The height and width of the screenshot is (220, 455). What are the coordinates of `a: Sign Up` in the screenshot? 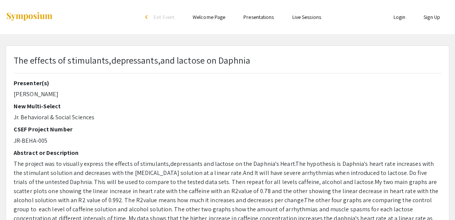 It's located at (432, 17).